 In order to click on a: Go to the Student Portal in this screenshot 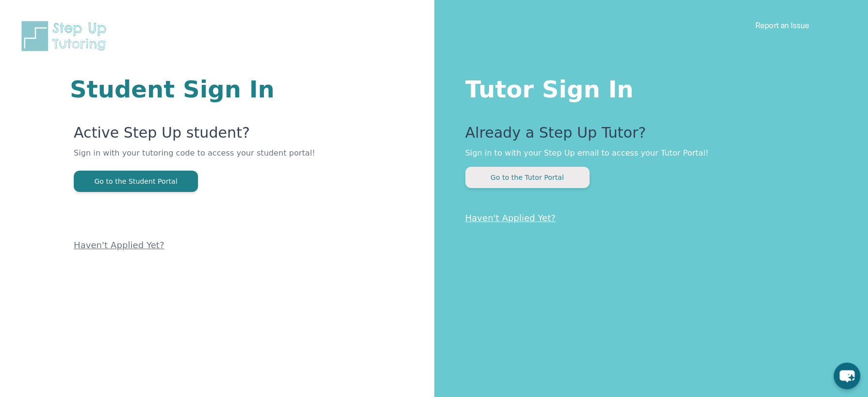, I will do `click(136, 181)`.